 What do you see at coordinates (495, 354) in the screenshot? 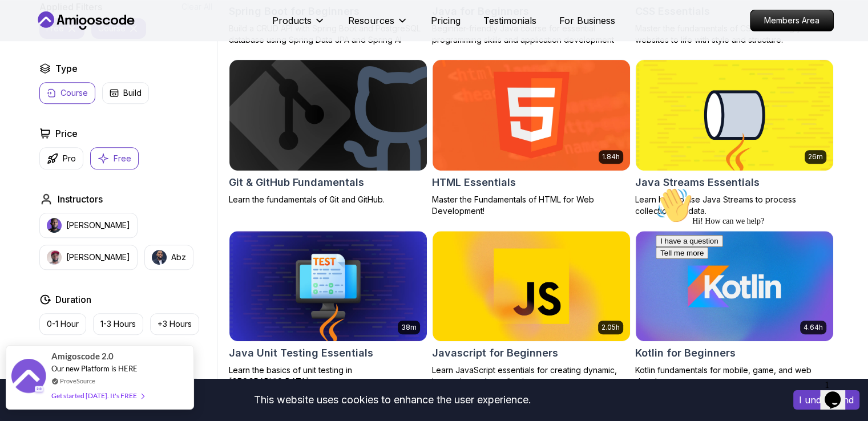
I see `h2: Javascript for Beginners` at bounding box center [495, 354].